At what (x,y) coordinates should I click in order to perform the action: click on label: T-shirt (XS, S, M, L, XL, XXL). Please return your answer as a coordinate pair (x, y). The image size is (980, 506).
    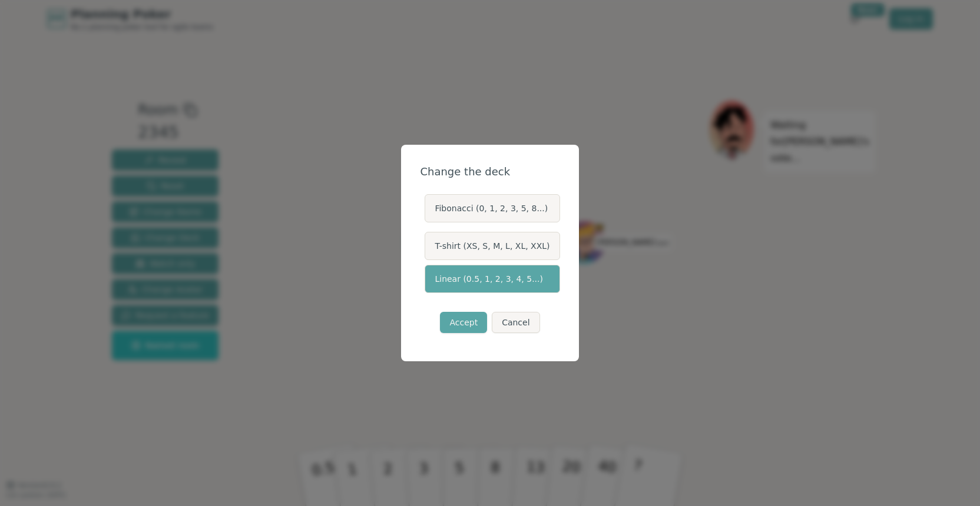
    Looking at the image, I should click on (492, 246).